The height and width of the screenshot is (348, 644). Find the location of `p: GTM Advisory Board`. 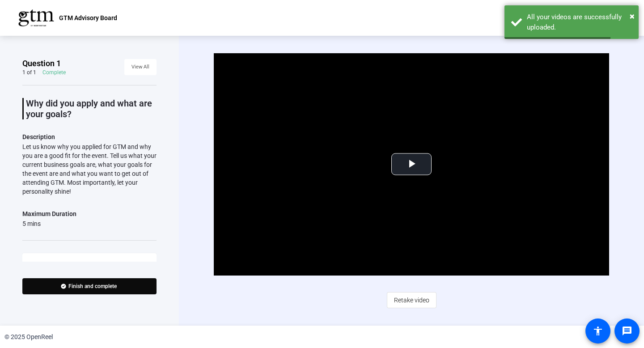

p: GTM Advisory Board is located at coordinates (88, 18).